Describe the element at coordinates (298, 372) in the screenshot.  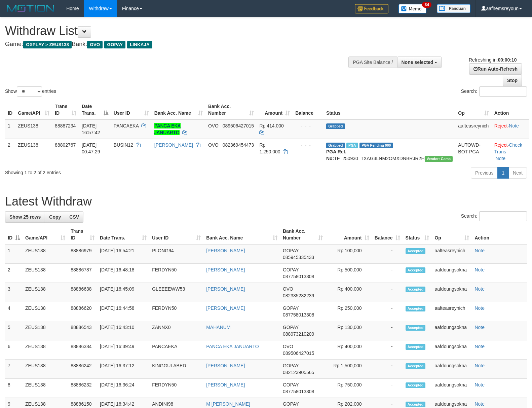
I see `span: Copy 082123905565 to clipboard` at that location.